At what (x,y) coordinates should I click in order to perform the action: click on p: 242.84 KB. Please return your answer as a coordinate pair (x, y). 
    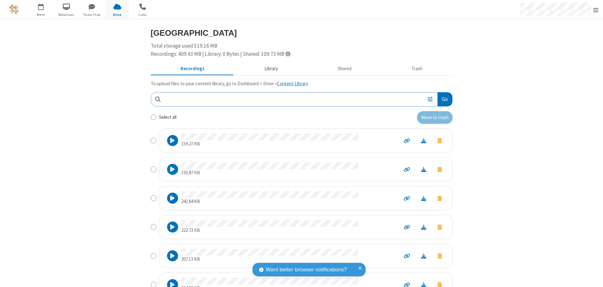
    Looking at the image, I should click on (270, 202).